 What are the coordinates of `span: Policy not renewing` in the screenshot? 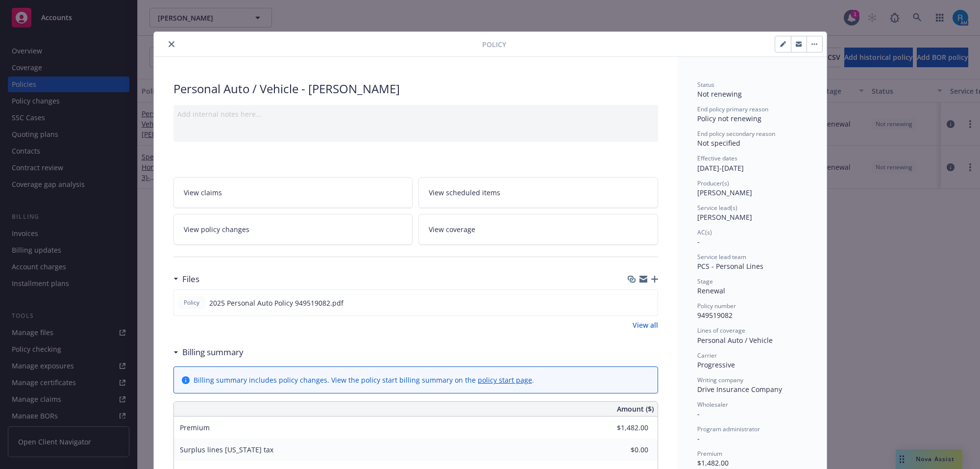 It's located at (730, 118).